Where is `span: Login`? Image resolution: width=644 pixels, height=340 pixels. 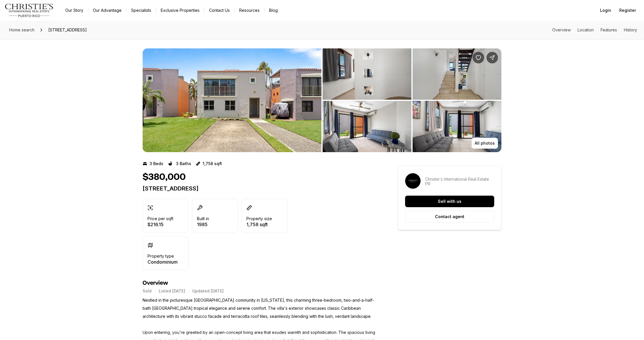 span: Login is located at coordinates (606, 10).